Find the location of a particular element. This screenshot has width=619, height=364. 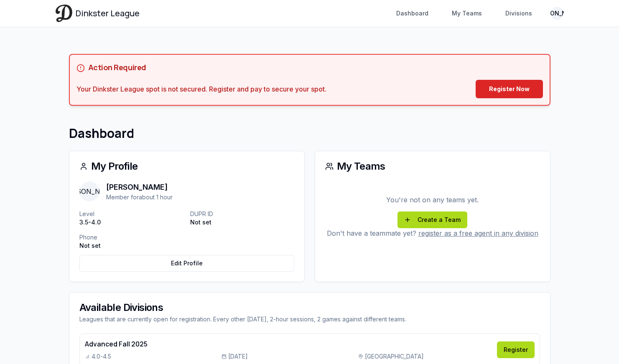

a: Create a Team is located at coordinates (432, 220).